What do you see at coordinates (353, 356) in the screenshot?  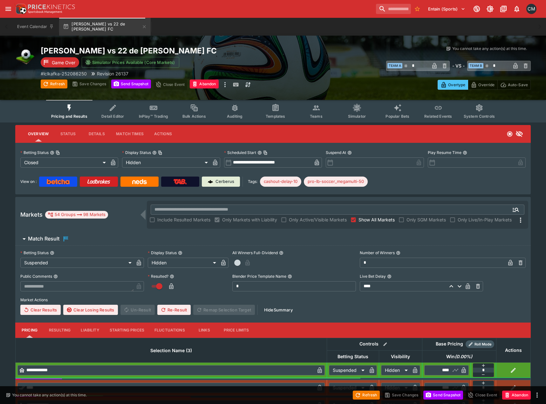 I see `span: Betting Status` at bounding box center [353, 356].